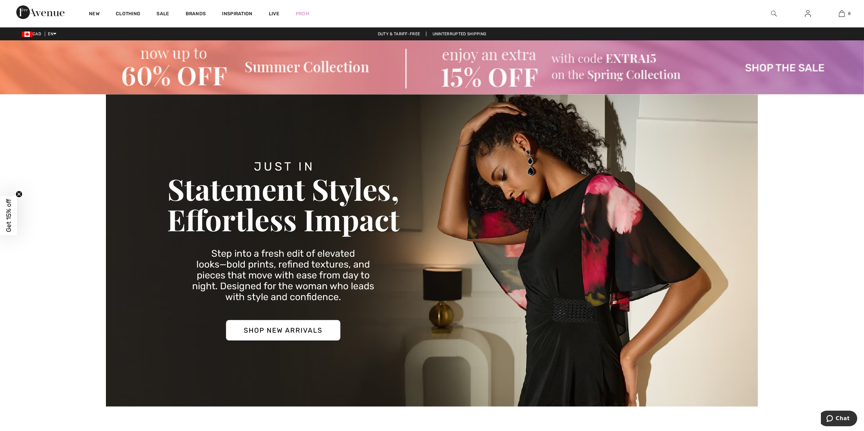 The height and width of the screenshot is (431, 864). I want to click on a: Clothing, so click(128, 14).